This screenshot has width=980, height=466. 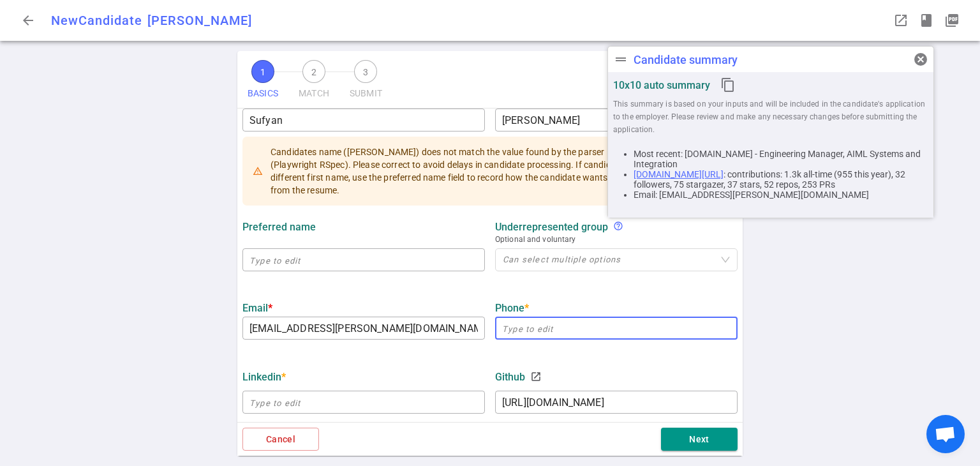 I want to click on label: Email, so click(x=363, y=308).